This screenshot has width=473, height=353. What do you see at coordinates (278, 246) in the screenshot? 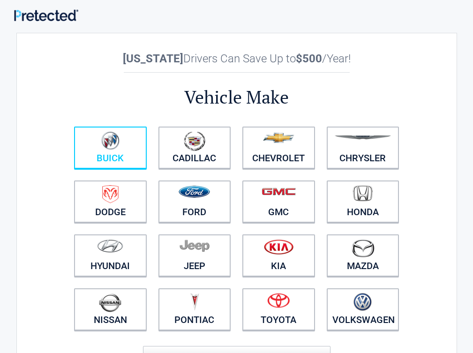
I see `img: kia` at bounding box center [278, 246].